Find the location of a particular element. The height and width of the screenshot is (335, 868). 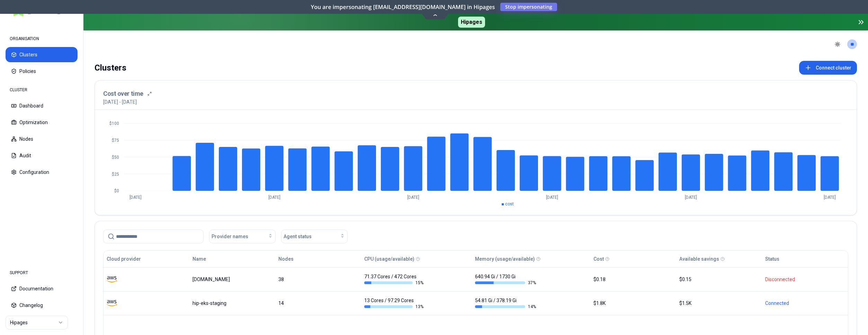

div: Status is located at coordinates (772, 259).